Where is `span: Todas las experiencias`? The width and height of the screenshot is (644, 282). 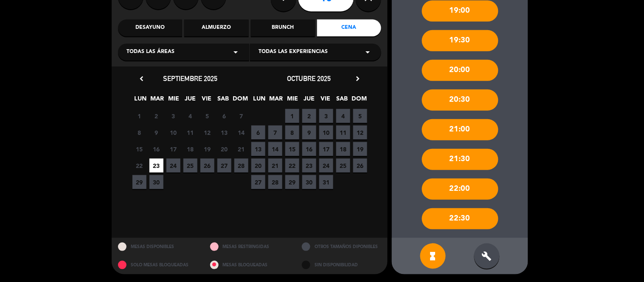
span: Todas las experiencias is located at coordinates (293, 52).